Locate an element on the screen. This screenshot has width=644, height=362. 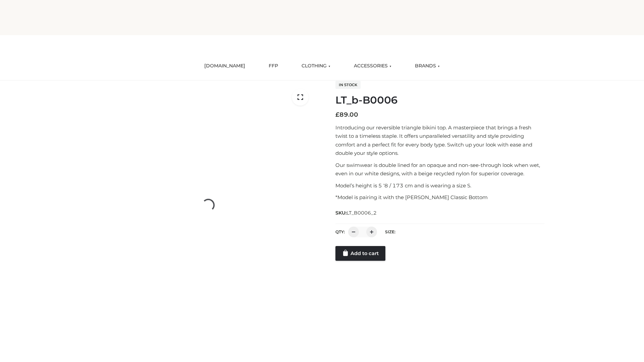
label: QTY: is located at coordinates (340, 231).